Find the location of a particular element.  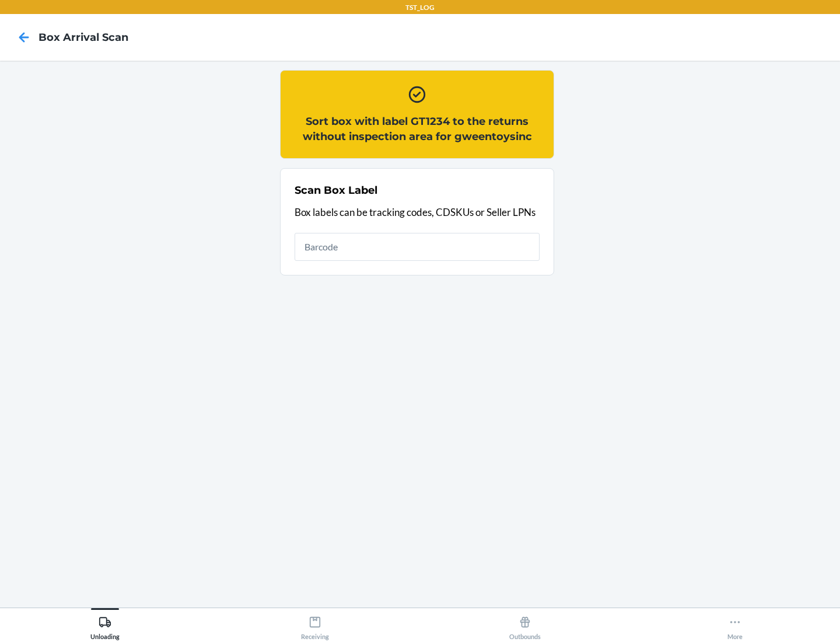

input: Barcode is located at coordinates (417, 247).